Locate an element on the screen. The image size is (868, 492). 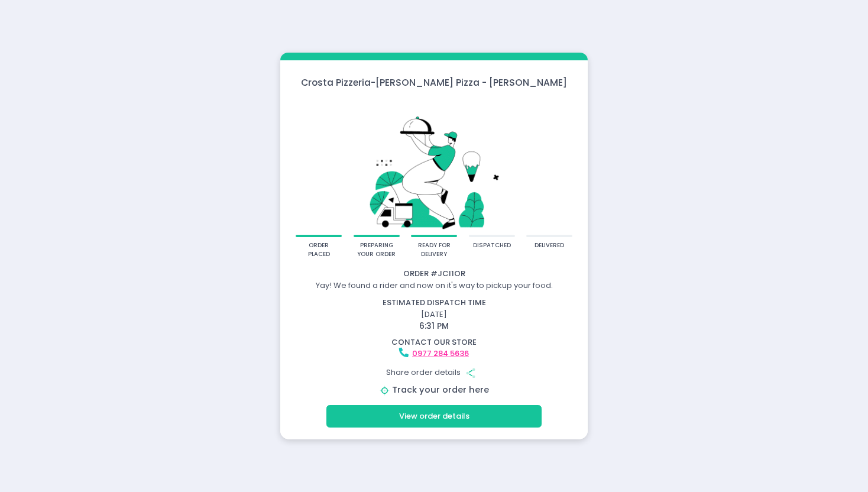
div: preparing your order is located at coordinates (376, 250).